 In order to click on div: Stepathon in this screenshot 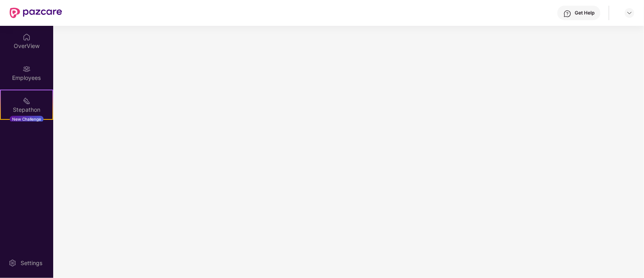, I will do `click(27, 110)`.